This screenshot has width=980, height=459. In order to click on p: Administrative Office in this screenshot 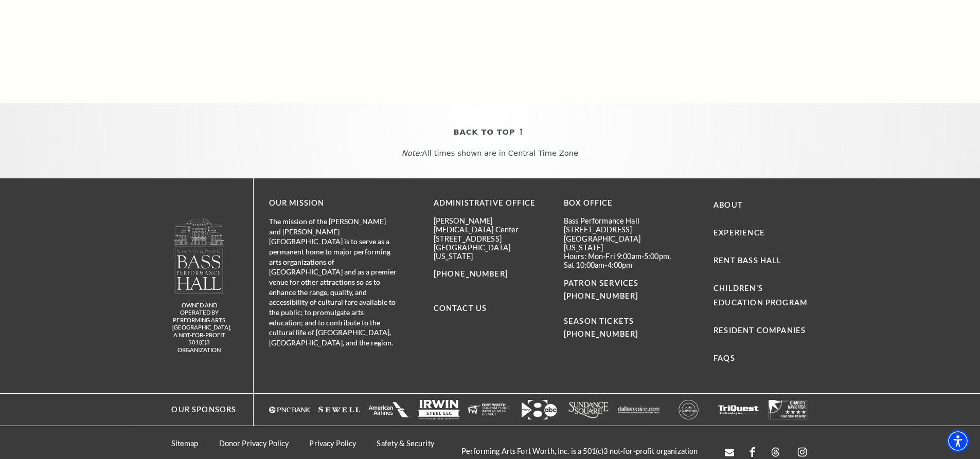, I will do `click(491, 203)`.